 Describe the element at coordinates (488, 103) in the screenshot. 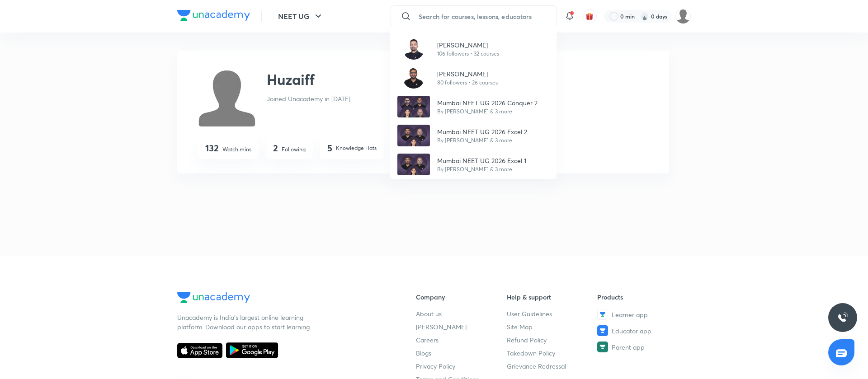

I see `p: Mumbai NEET UG 2026 Conquer 2` at that location.